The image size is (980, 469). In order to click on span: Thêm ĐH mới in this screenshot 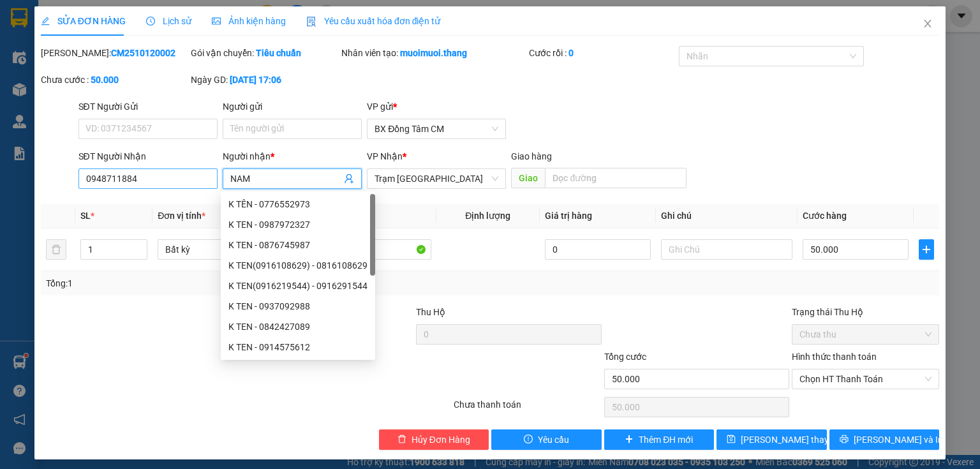, I will do `click(665, 440)`.